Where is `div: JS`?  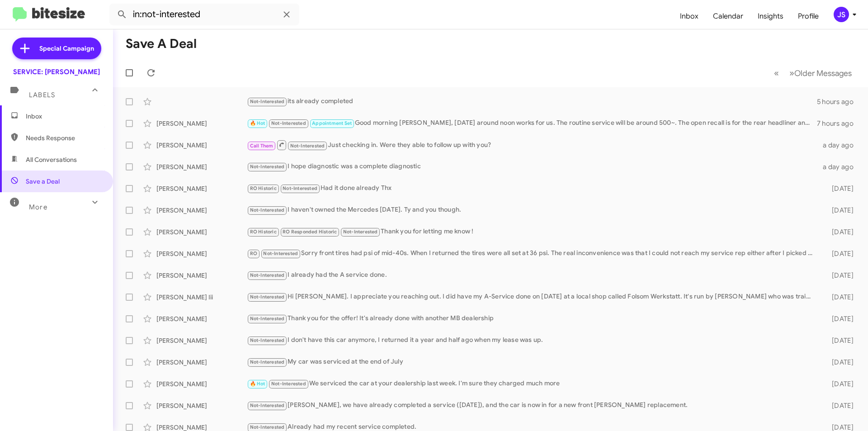 div: JS is located at coordinates (842, 14).